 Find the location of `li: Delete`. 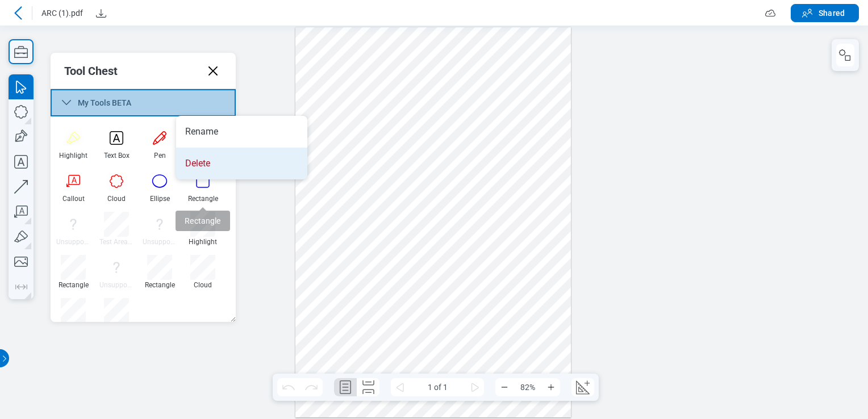

li: Delete is located at coordinates (242, 164).